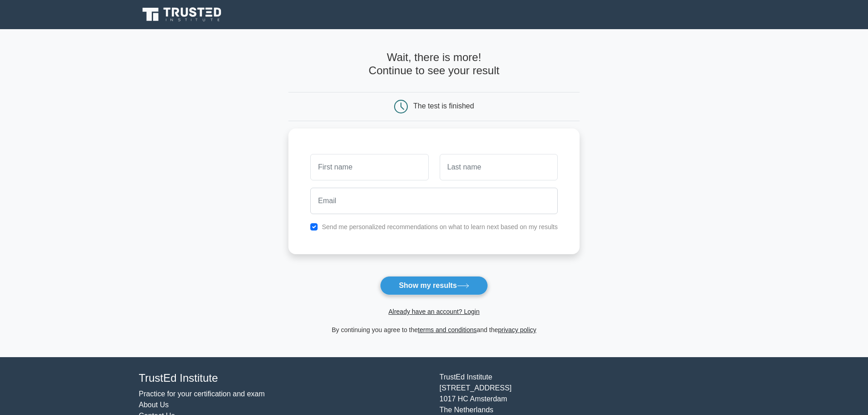 The height and width of the screenshot is (415, 868). I want to click on h4: Wait, there is more! Continue to see your result, so click(434, 64).